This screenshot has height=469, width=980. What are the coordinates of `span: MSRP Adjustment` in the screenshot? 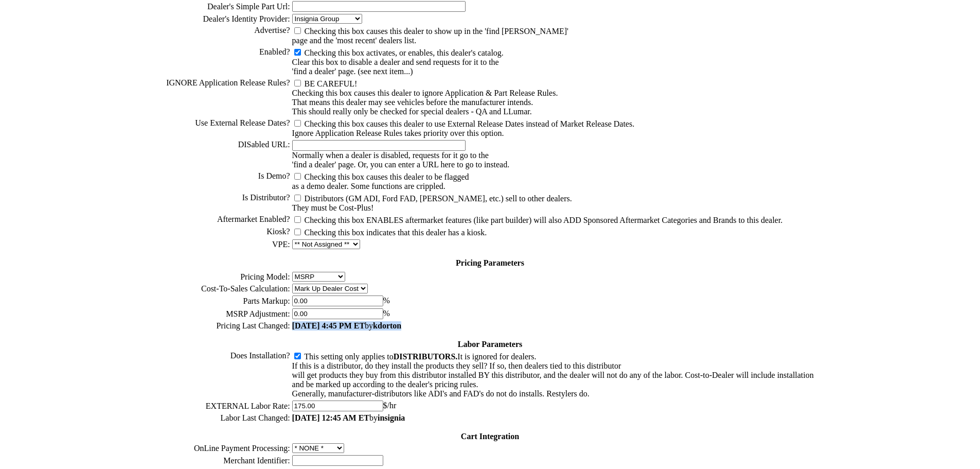 It's located at (257, 314).